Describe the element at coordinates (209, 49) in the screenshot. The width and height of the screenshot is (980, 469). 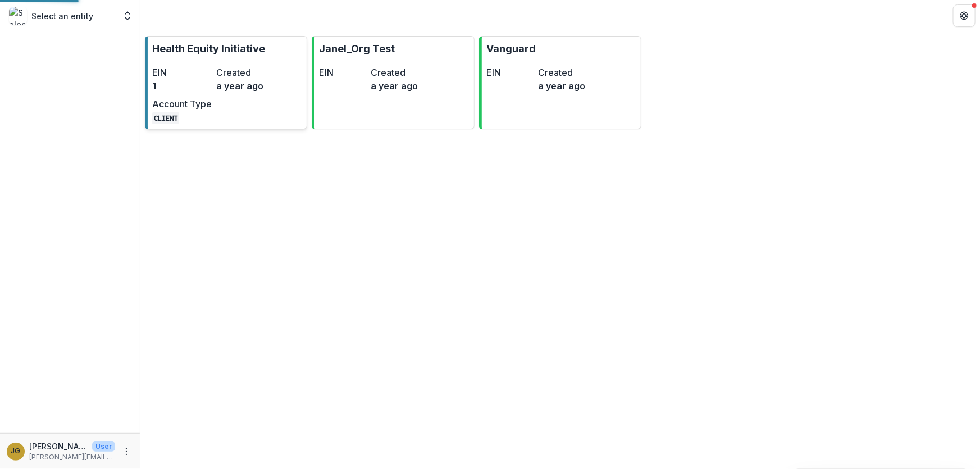
I see `p: Health Equity Initiative` at that location.